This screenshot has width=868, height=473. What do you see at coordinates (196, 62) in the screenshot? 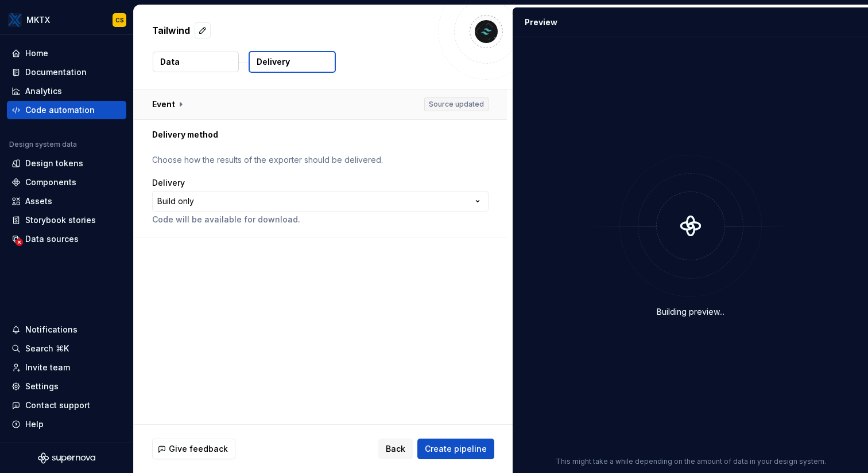
I see `button: Data` at bounding box center [196, 62].